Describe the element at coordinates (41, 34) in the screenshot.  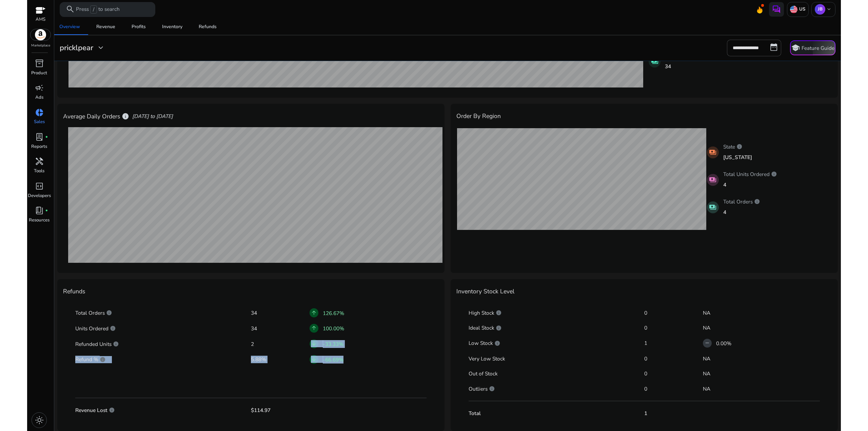
I see `img: amazon.svg` at that location.